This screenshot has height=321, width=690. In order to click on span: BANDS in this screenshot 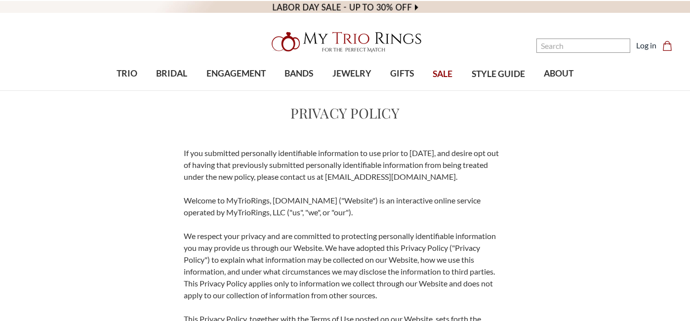, I will do `click(299, 74)`.